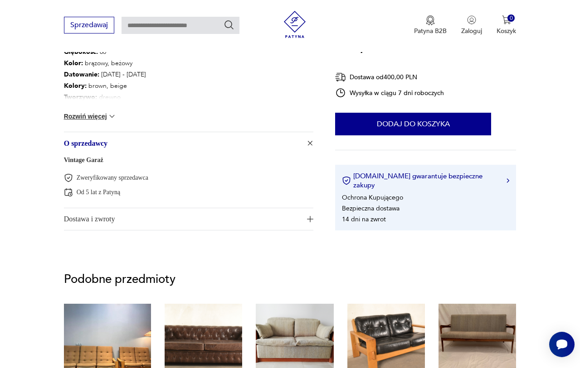 The width and height of the screenshot is (580, 368). Describe the element at coordinates (112, 116) in the screenshot. I see `img: chevron down` at that location.